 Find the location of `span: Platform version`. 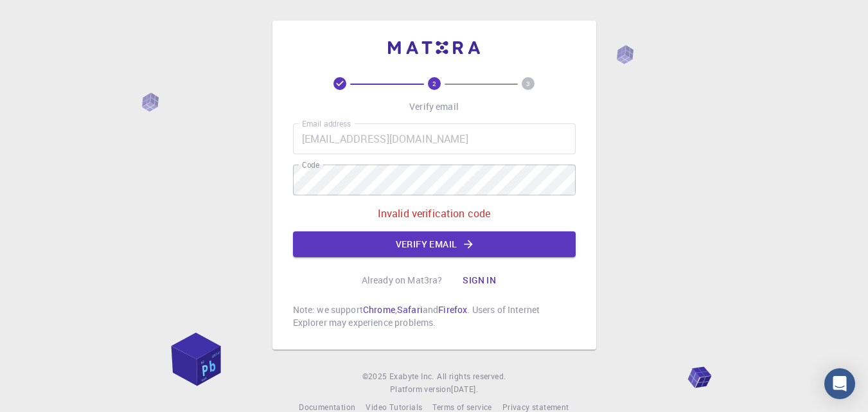

span: Platform version is located at coordinates (420, 390).